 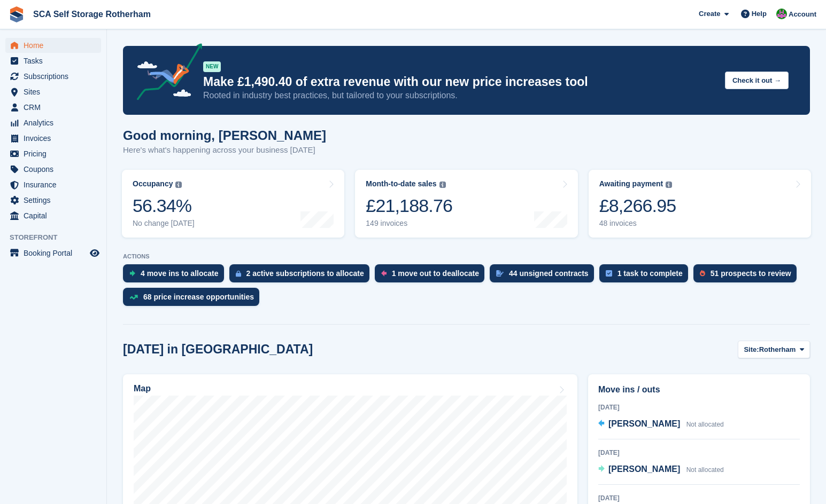 What do you see at coordinates (302, 276) in the screenshot?
I see `a: 2 active subscriptions to allocate` at bounding box center [302, 276].